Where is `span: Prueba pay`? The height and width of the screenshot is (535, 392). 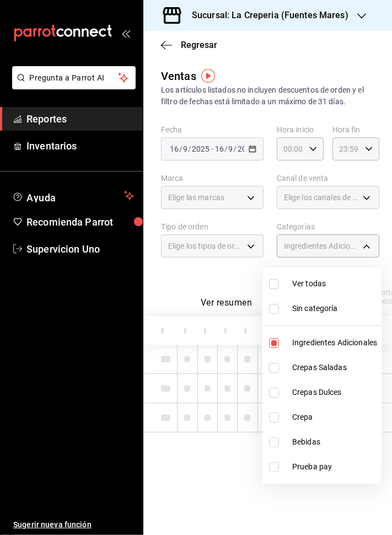
span: Prueba pay is located at coordinates (335, 466).